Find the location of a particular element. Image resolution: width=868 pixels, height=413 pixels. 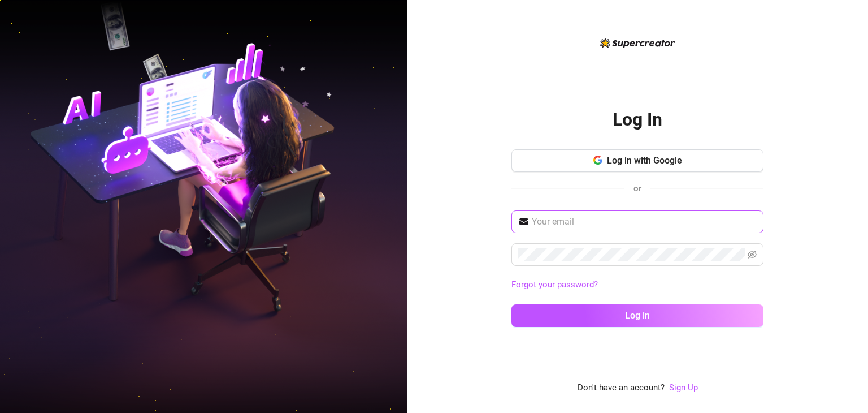

span: Log in with Google is located at coordinates (645, 160).